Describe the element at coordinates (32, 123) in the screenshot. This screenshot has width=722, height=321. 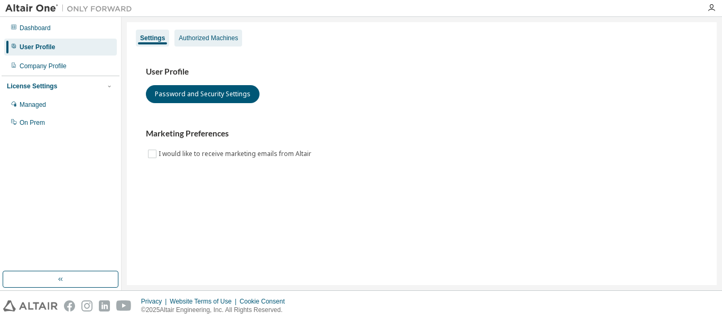
I see `div: On Prem` at that location.